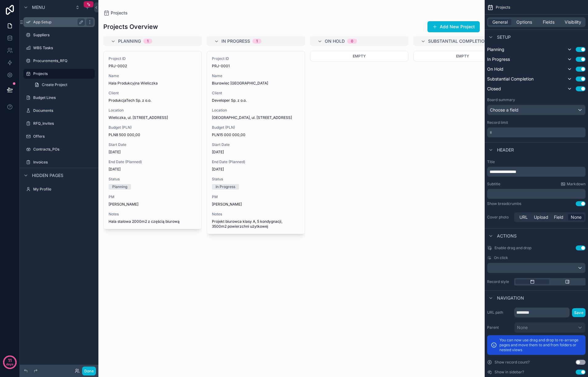 The image size is (588, 377). Describe the element at coordinates (64, 136) in the screenshot. I see `label: Offers` at that location.